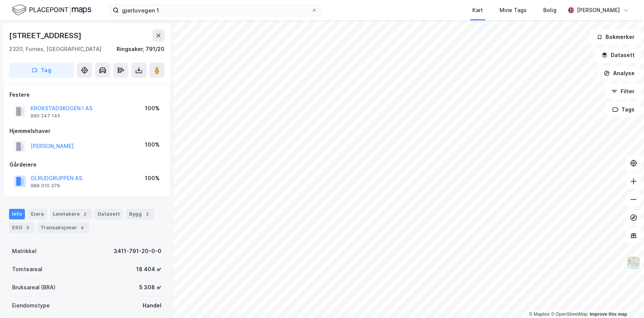  Describe the element at coordinates (17, 214) in the screenshot. I see `div: Info` at that location.